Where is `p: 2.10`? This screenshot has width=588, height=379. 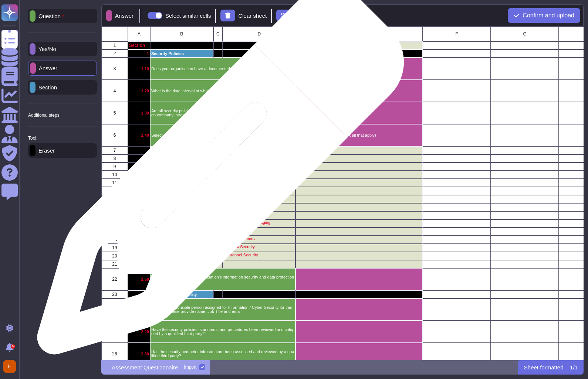 p: 2.10 is located at coordinates (139, 310).